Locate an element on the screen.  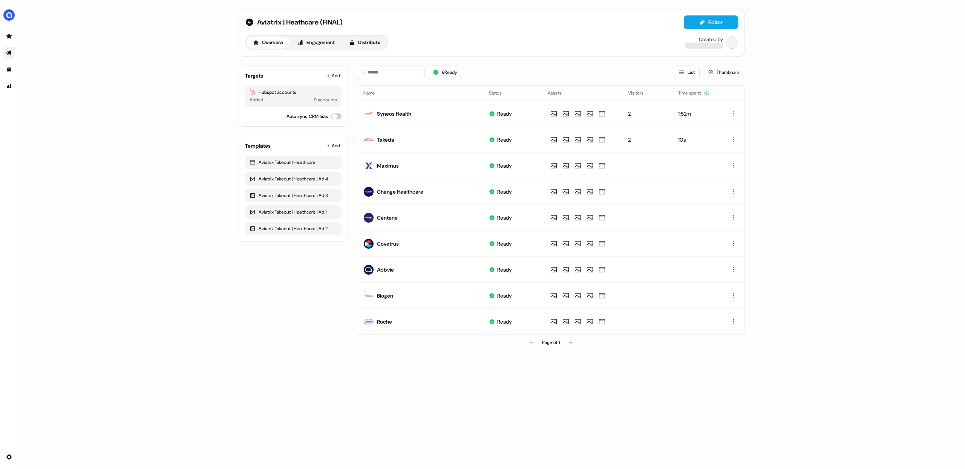
button: List is located at coordinates (686, 72).